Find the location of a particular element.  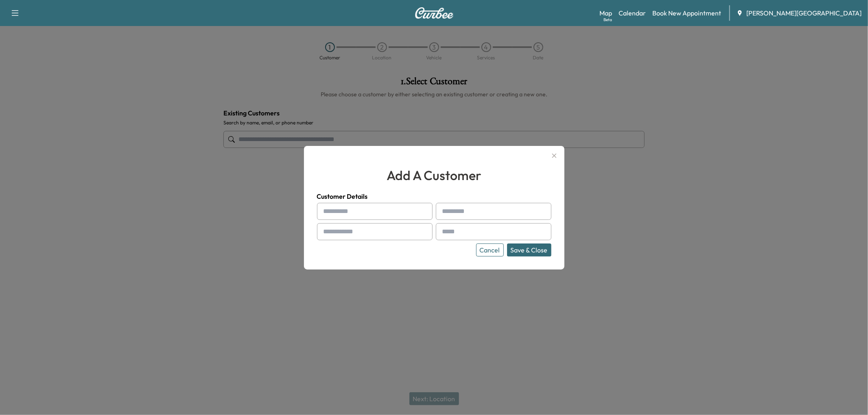

a: MapBeta is located at coordinates (606, 13).